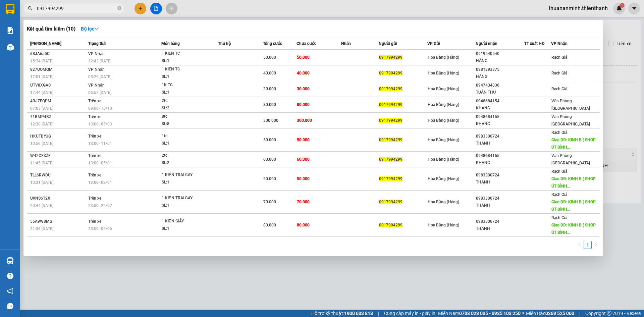 Image resolution: width=644 pixels, height=317 pixels. What do you see at coordinates (90, 29) in the screenshot?
I see `strong: Bộ lọc` at bounding box center [90, 29].